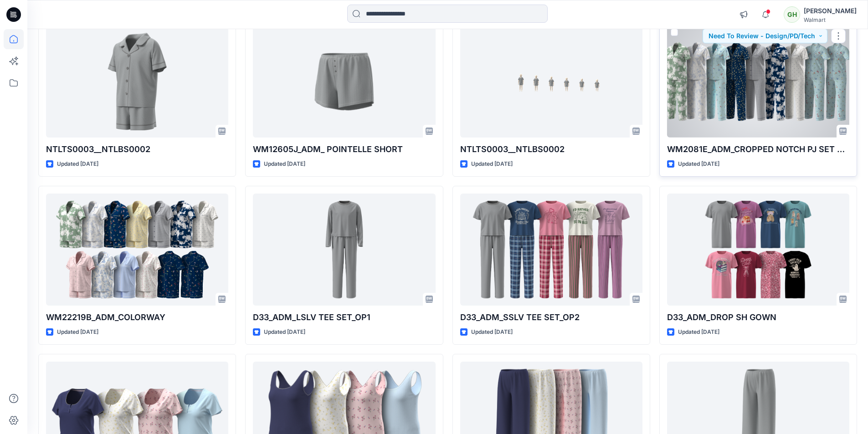 This screenshot has height=434, width=868. Describe the element at coordinates (759, 150) in the screenshot. I see `p: WM2081E_ADM_CROPPED NOTCH PJ SET w/ STRAIGHT HEM TOP_COLORWAY` at that location.